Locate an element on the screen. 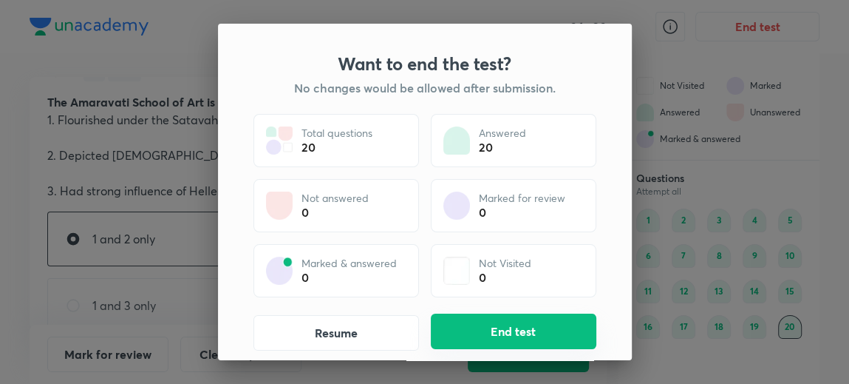 The width and height of the screenshot is (849, 384). p: Marked for review is located at coordinates (522, 198).